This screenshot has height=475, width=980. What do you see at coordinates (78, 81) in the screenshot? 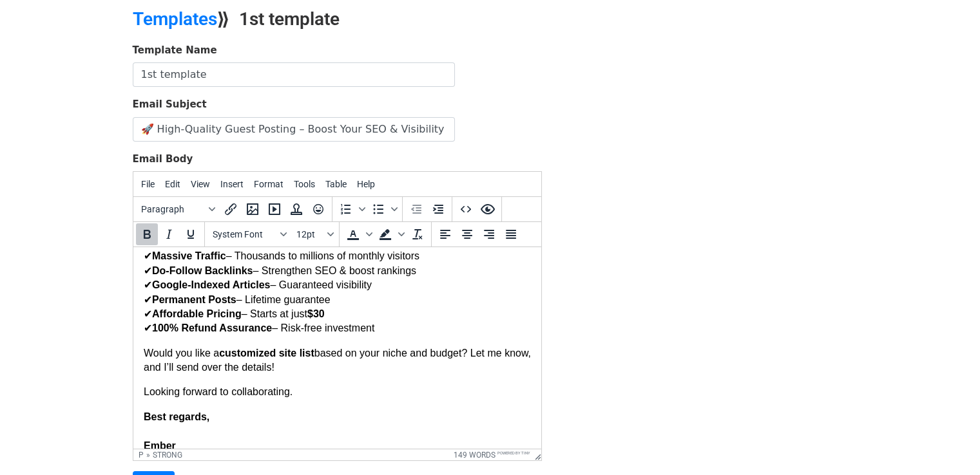
I see `strong: 100% Refund Assurance` at bounding box center [78, 81].